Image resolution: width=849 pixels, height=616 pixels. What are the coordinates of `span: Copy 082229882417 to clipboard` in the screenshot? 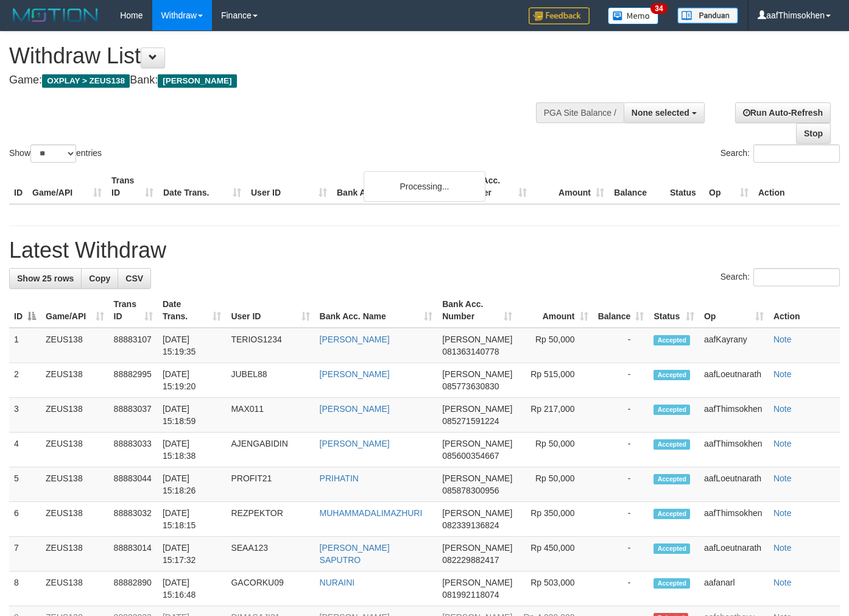 It's located at (471, 560).